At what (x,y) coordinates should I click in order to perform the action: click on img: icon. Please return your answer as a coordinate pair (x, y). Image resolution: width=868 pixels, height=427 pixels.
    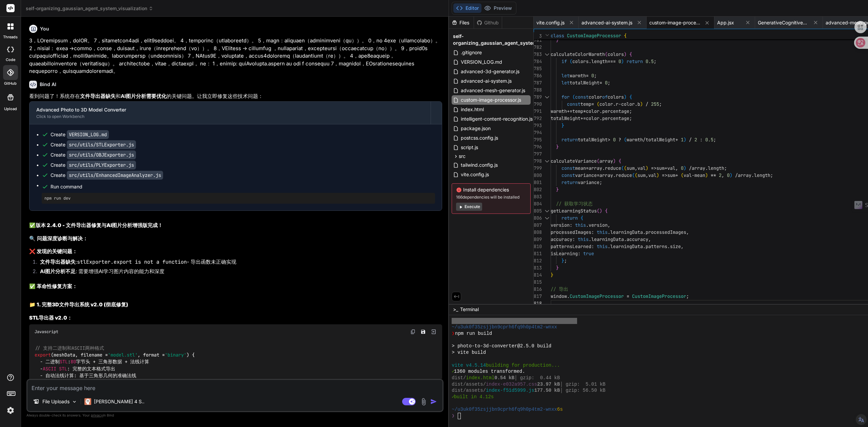
    Looking at the image, I should click on (434, 402).